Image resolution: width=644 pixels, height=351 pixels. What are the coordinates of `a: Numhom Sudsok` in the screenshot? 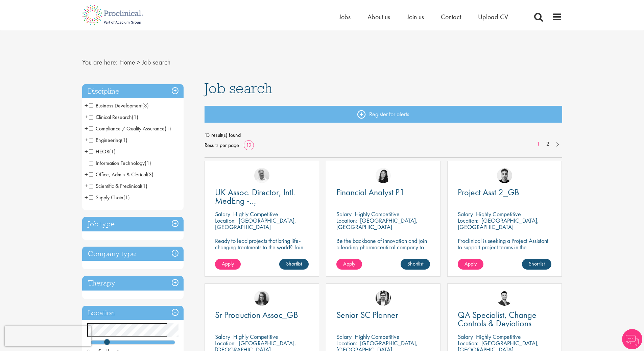 It's located at (383, 176).